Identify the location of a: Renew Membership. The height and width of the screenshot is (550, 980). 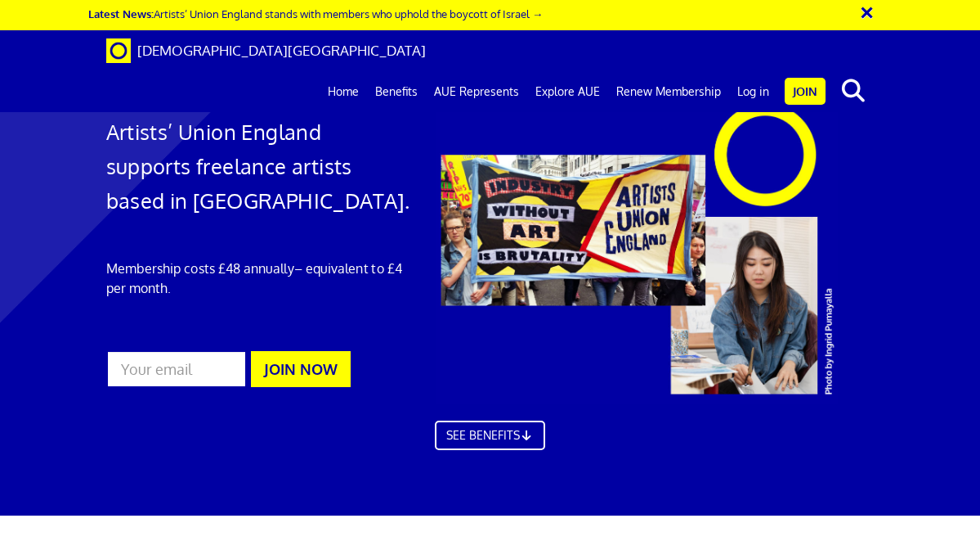
(669, 92).